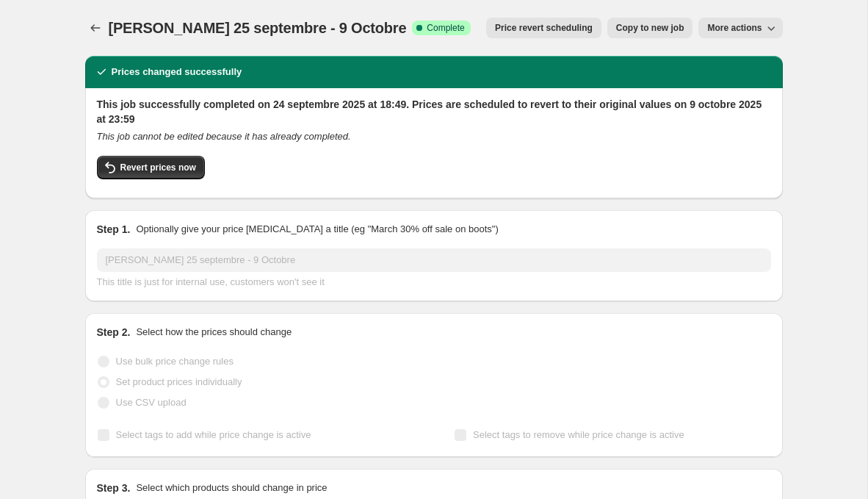 The width and height of the screenshot is (868, 499). What do you see at coordinates (231, 488) in the screenshot?
I see `p: Select which products should change in price` at bounding box center [231, 488].